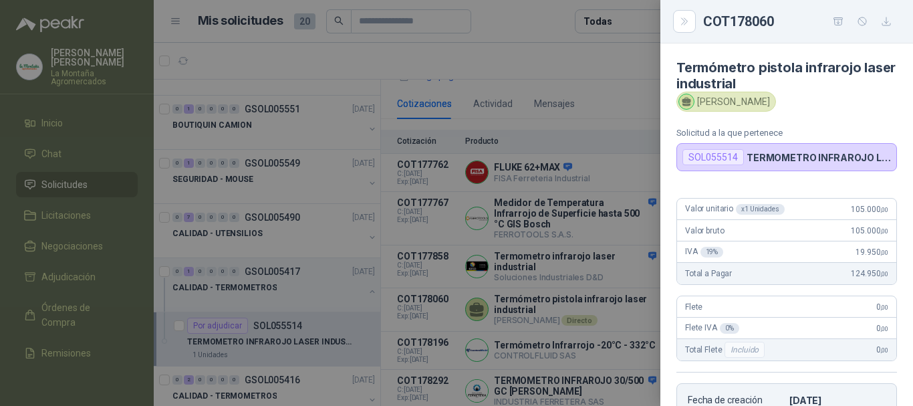 The height and width of the screenshot is (406, 913). What do you see at coordinates (693, 307) in the screenshot?
I see `span: Flete` at bounding box center [693, 307].